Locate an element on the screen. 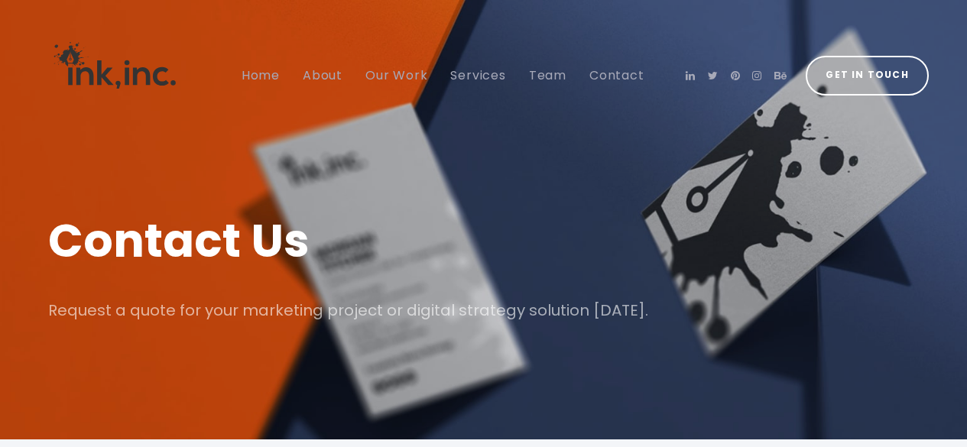 The width and height of the screenshot is (967, 447). span: Team is located at coordinates (547, 75).